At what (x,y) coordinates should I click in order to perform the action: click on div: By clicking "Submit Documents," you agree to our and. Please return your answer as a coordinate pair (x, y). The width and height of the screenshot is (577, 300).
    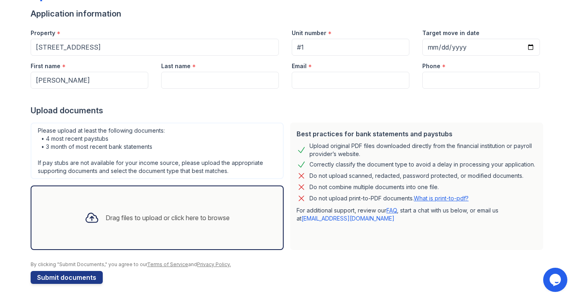
    Looking at the image, I should click on (288, 264).